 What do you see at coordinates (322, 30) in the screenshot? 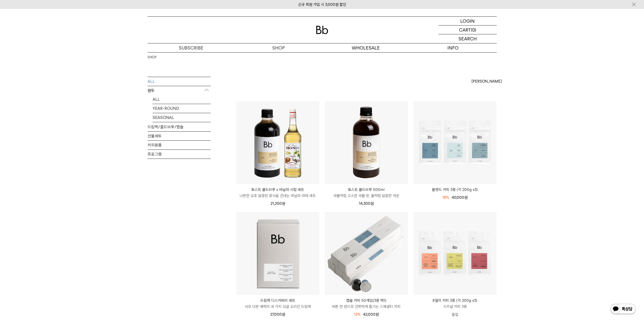
I see `img: 로고` at bounding box center [322, 30].